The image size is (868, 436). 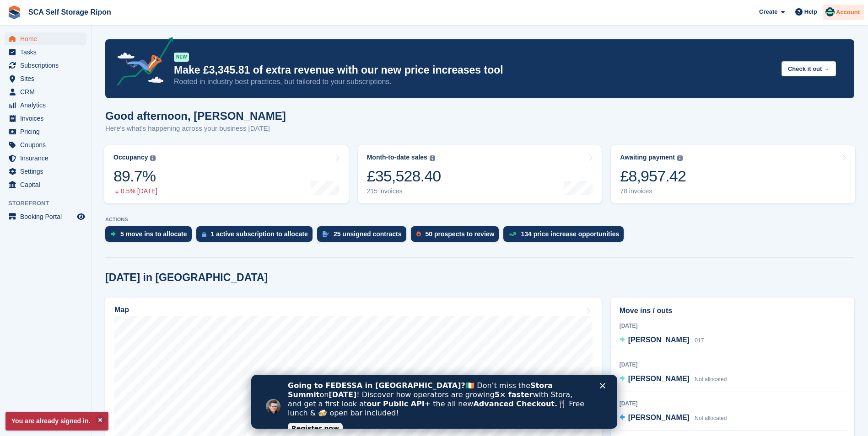 I want to click on div: 50 prospects to review, so click(x=460, y=234).